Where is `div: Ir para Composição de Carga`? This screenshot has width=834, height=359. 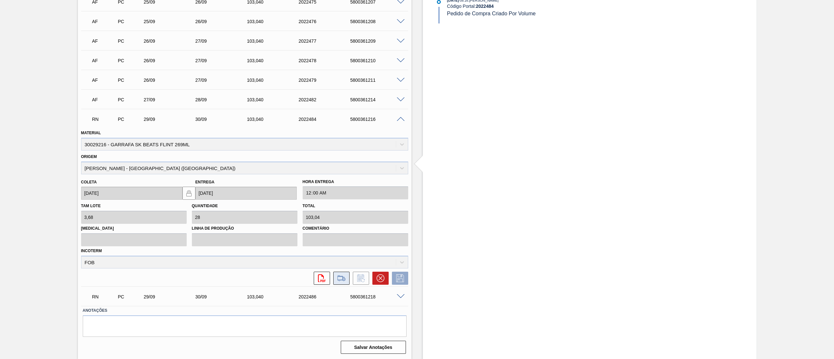 div: Ir para Composição de Carga is located at coordinates (340, 278).